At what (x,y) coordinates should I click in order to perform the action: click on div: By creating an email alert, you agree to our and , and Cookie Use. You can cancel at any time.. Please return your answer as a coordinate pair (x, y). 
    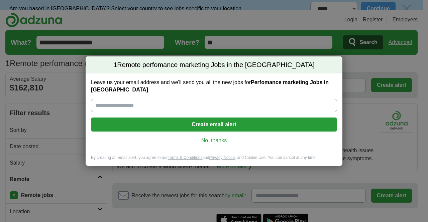
    Looking at the image, I should click on (214, 160).